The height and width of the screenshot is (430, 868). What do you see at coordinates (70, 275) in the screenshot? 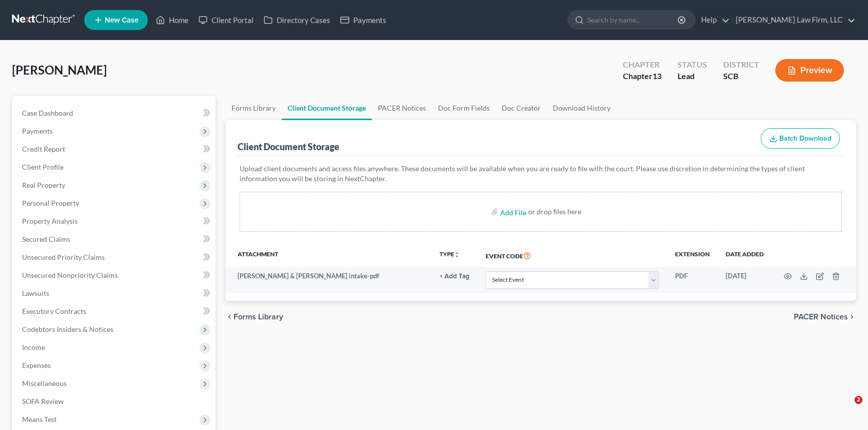
I see `span: Unsecured Nonpriority Claims` at bounding box center [70, 275].